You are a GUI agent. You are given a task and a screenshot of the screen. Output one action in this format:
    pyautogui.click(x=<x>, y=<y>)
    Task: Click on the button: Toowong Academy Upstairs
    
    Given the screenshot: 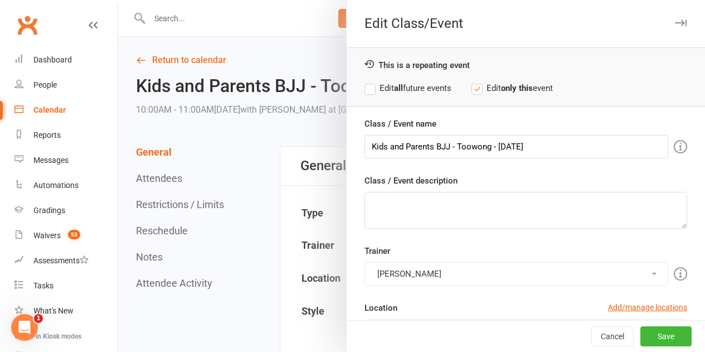 What is the action you would take?
    pyautogui.click(x=525, y=330)
    